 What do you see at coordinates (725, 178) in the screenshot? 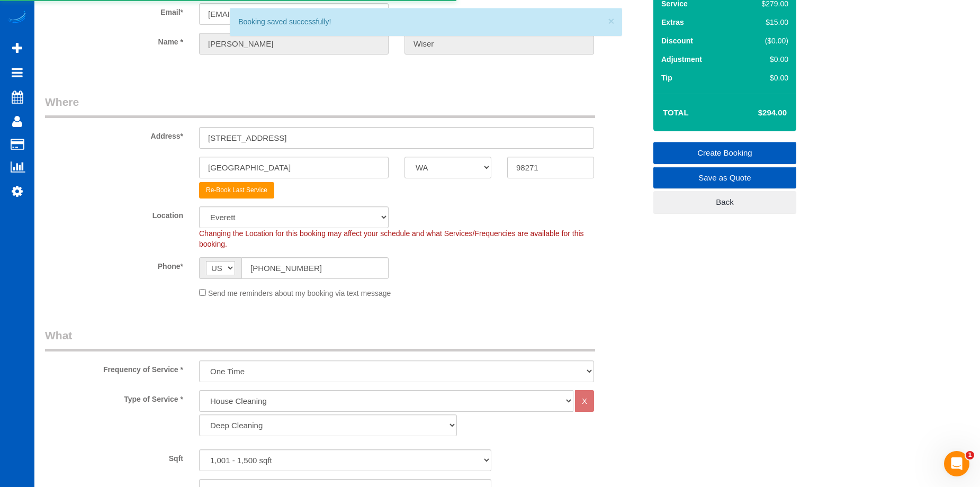
I see `a: Save as Quote` at bounding box center [725, 178].